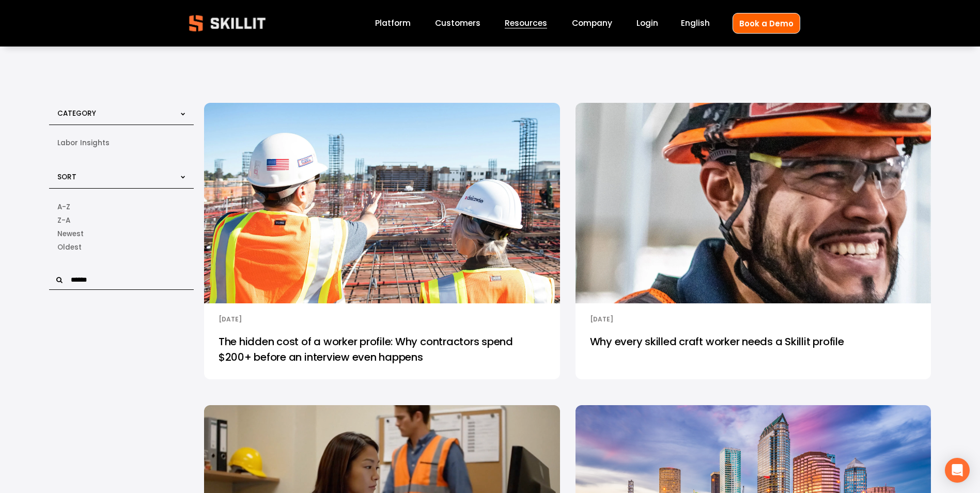 The width and height of the screenshot is (980, 493). What do you see at coordinates (753, 202) in the screenshot?
I see `img: Why every skilled craft worker needs a Skillit profile` at bounding box center [753, 202].